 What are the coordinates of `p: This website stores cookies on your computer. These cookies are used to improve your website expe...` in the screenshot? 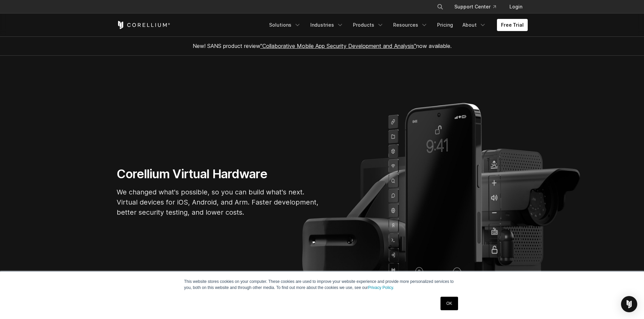 It's located at (322, 285).